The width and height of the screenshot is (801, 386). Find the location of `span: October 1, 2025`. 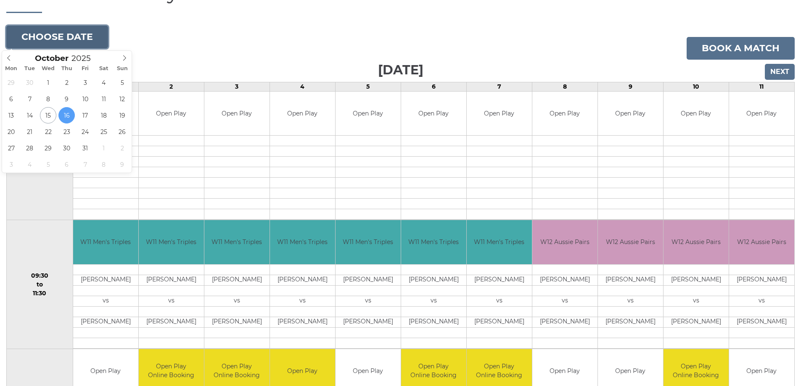

span: October 1, 2025 is located at coordinates (48, 82).